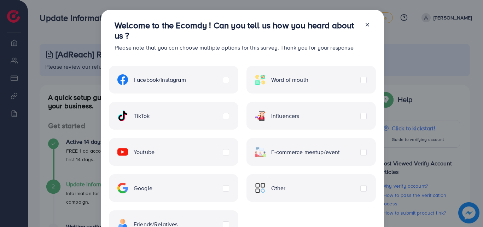  I want to click on span: Influencers, so click(285, 116).